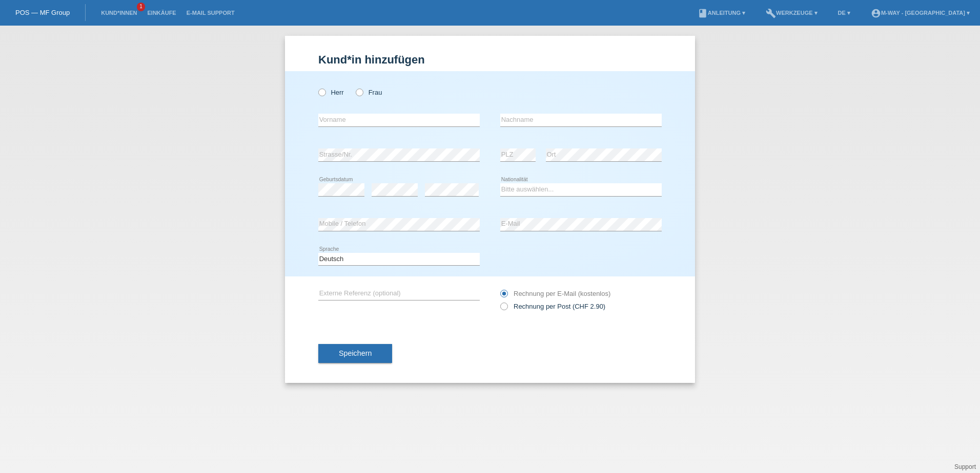 This screenshot has width=980, height=473. Describe the element at coordinates (504, 296) in the screenshot. I see `input: Rechnung per E-Mail (kostenlos)` at that location.